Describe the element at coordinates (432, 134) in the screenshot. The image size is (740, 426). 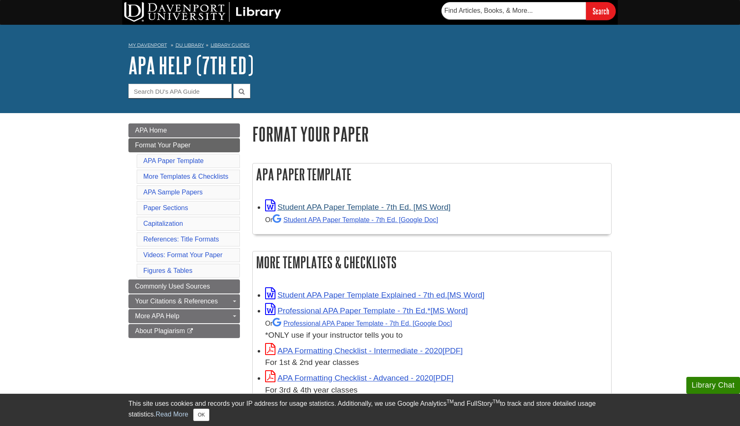
I see `h1: Format Your Paper` at that location.